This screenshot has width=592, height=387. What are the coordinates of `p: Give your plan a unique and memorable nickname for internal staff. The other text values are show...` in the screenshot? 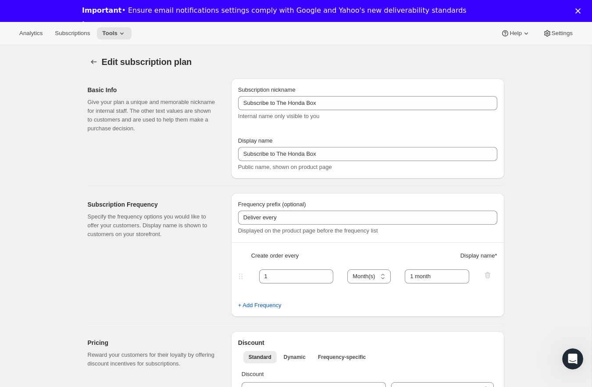 It's located at (152, 115).